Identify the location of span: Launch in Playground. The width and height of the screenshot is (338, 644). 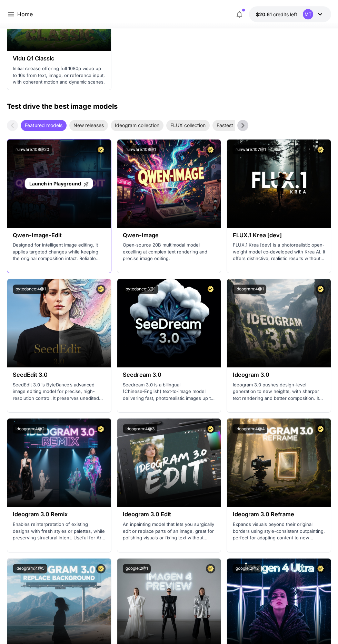
(55, 183).